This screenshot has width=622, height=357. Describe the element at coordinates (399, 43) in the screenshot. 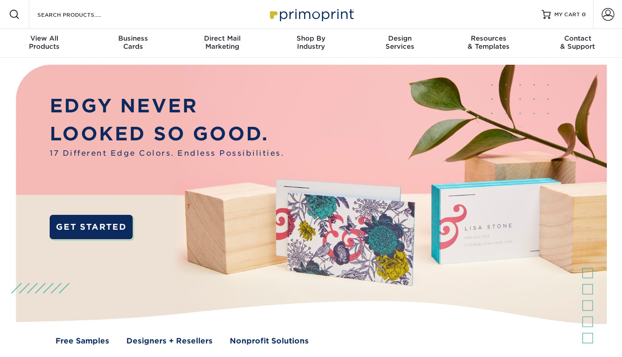

I see `a: DesignServices` at that location.